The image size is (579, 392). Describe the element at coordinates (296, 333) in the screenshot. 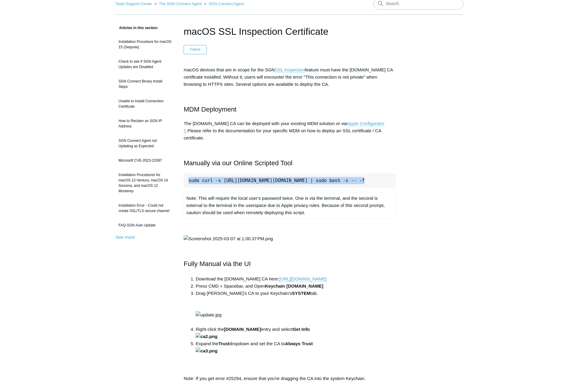

I see `li: Right-click the entry and select` at that location.